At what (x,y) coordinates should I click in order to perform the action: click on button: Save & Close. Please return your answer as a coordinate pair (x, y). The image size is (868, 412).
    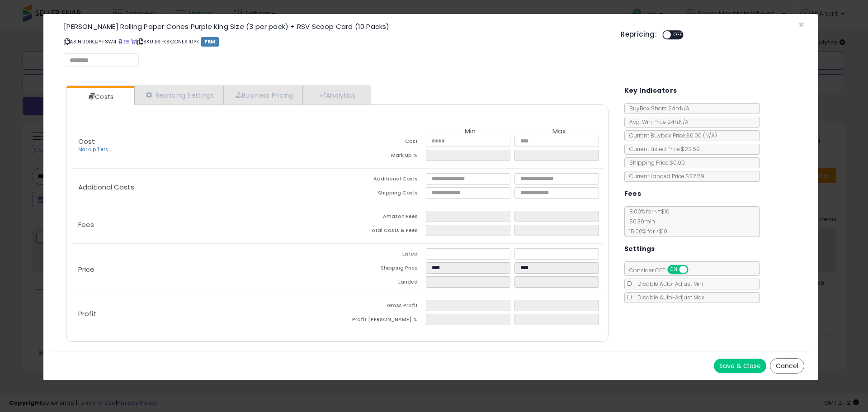
    Looking at the image, I should click on (740, 366).